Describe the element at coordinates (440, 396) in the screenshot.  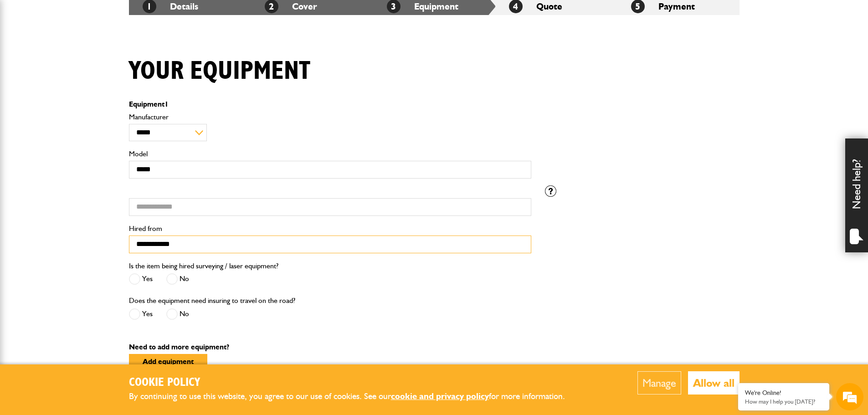
I see `a: cookie and privacy policy` at that location.